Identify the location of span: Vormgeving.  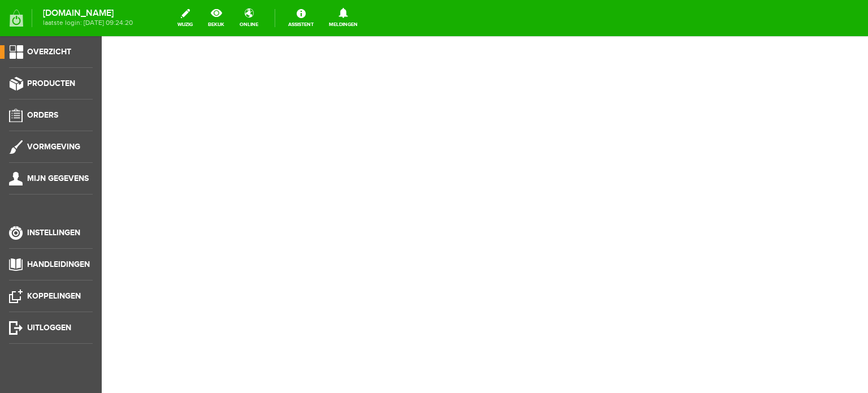
(54, 146).